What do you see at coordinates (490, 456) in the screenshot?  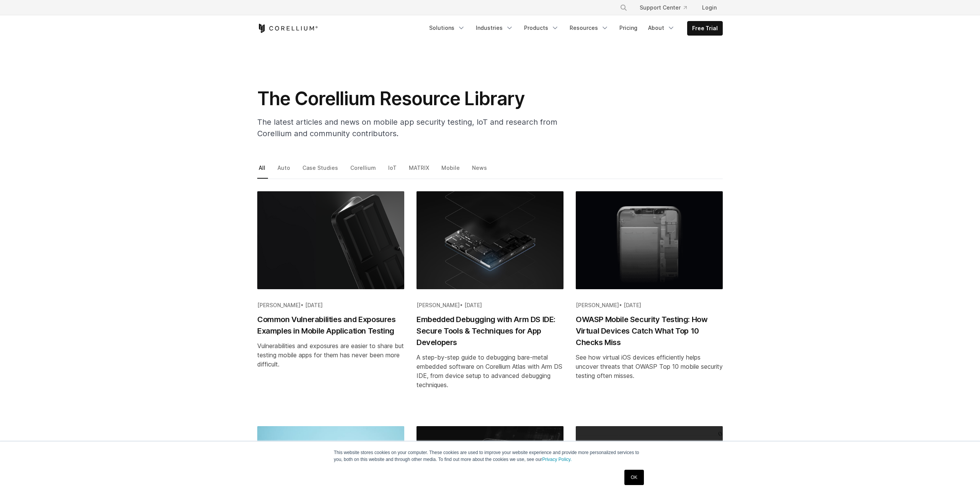 I see `p: This website stores cookies on your computer. These cookies are used to improve your website expe...` at bounding box center [490, 456].